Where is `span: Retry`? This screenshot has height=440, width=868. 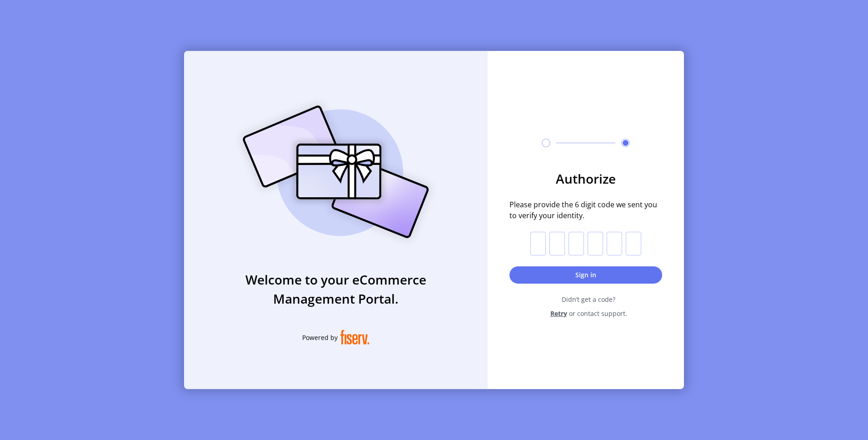 span: Retry is located at coordinates (559, 313).